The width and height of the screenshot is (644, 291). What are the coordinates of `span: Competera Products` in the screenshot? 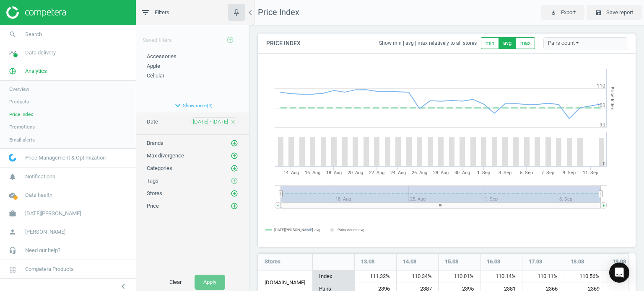 It's located at (50, 270).